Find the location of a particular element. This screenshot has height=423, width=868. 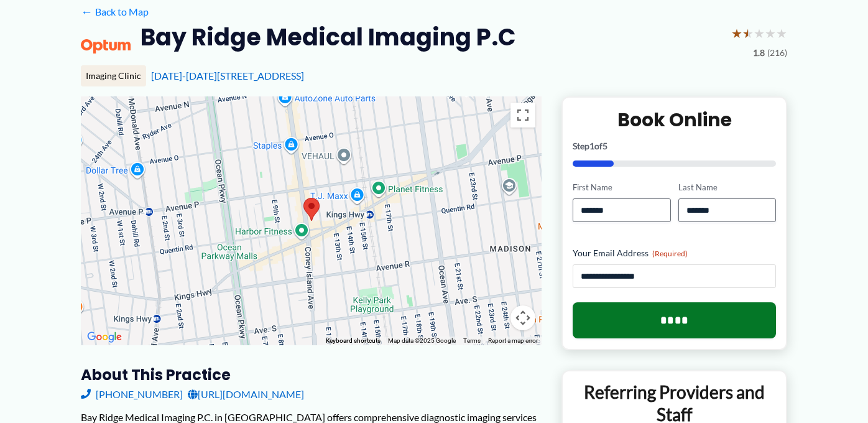

button: Keyboard shortcuts is located at coordinates (353, 341).